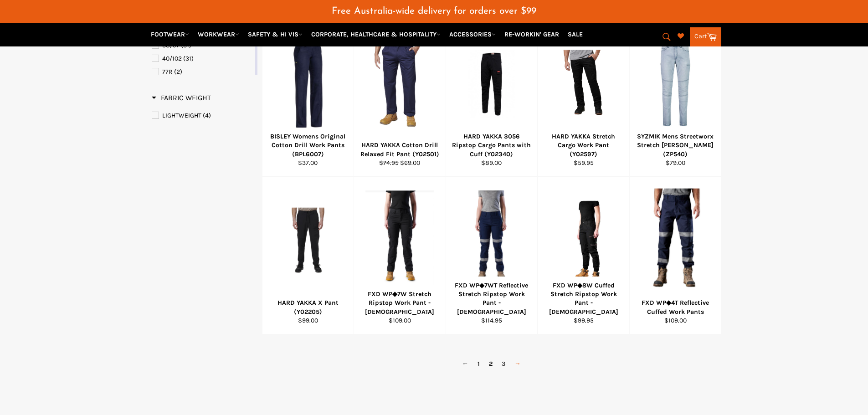  What do you see at coordinates (479, 363) in the screenshot?
I see `a: 1` at bounding box center [479, 363].